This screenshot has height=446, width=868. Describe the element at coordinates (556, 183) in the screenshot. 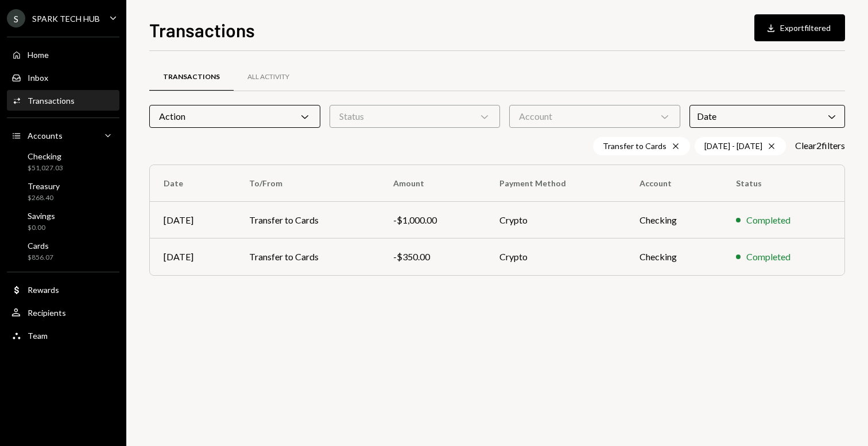

I see `th: Payment Method` at that location.